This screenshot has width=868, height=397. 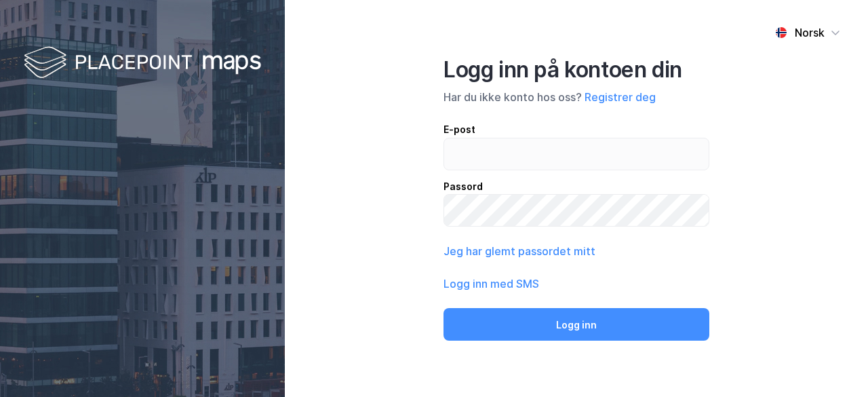 I want to click on div: Har du ikke konto hos oss?, so click(x=577, y=97).